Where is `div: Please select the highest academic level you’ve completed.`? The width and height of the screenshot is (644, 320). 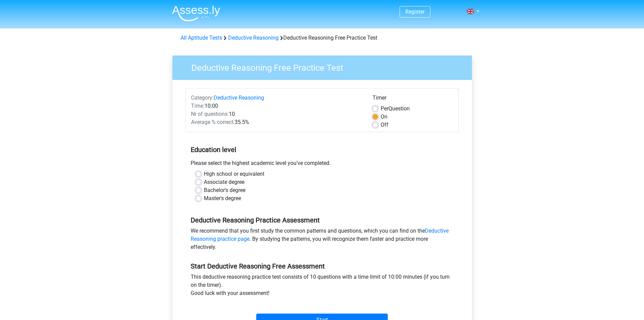 div: Please select the highest academic level you’ve completed. is located at coordinates (322, 164).